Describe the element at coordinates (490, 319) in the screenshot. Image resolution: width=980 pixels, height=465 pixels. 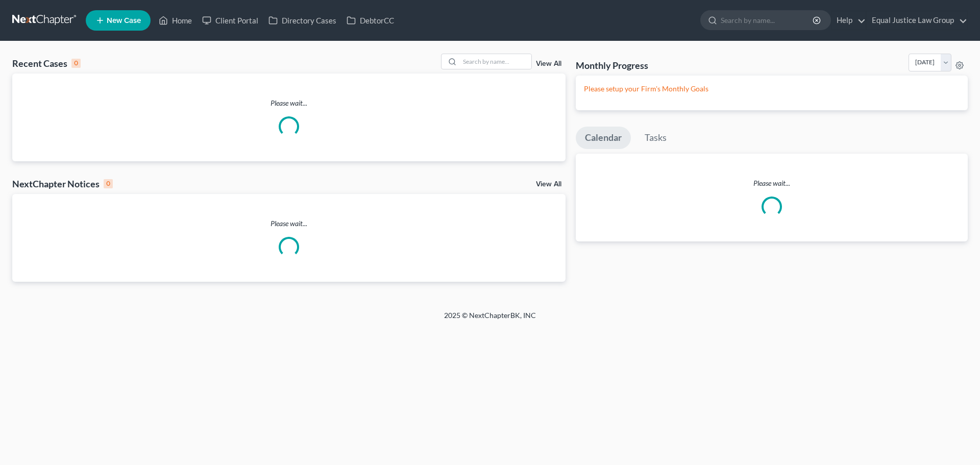
I see `div: 2025 © NextChapterBK, INC` at that location.